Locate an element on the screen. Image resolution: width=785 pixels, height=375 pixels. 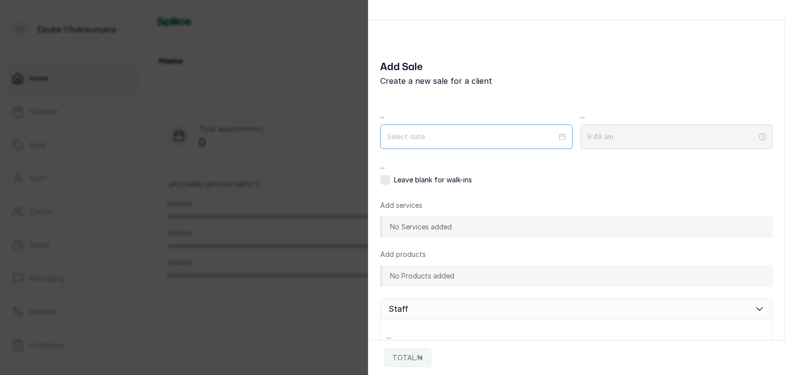
p: No Products added is located at coordinates (422, 276).